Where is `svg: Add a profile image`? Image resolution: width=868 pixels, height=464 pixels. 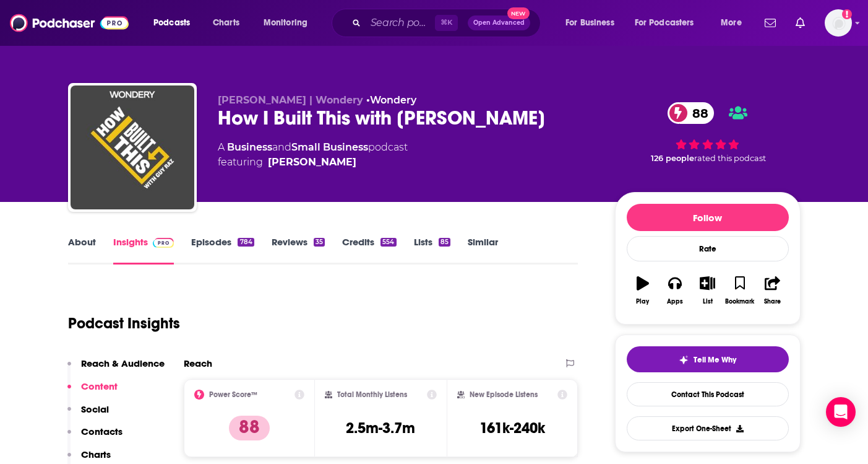 svg: Add a profile image is located at coordinates (847, 14).